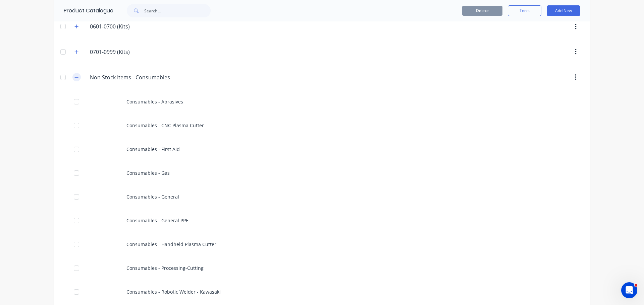  What do you see at coordinates (322, 125) in the screenshot?
I see `div: Consumables - CNC Plasma Cutter` at bounding box center [322, 125].